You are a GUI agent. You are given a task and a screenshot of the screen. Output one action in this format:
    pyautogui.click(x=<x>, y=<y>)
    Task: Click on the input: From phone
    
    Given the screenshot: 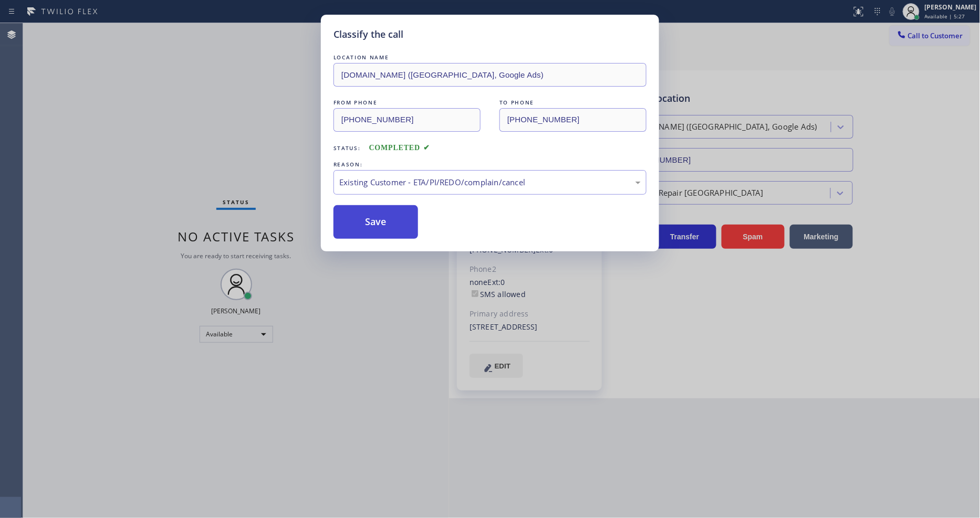 What is the action you would take?
    pyautogui.click(x=407, y=119)
    